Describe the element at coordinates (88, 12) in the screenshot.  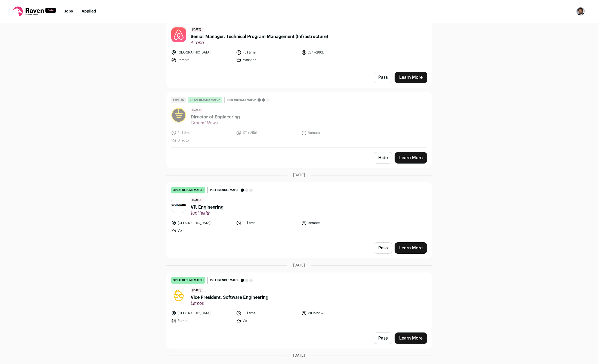
I see `a: Applied` at that location.